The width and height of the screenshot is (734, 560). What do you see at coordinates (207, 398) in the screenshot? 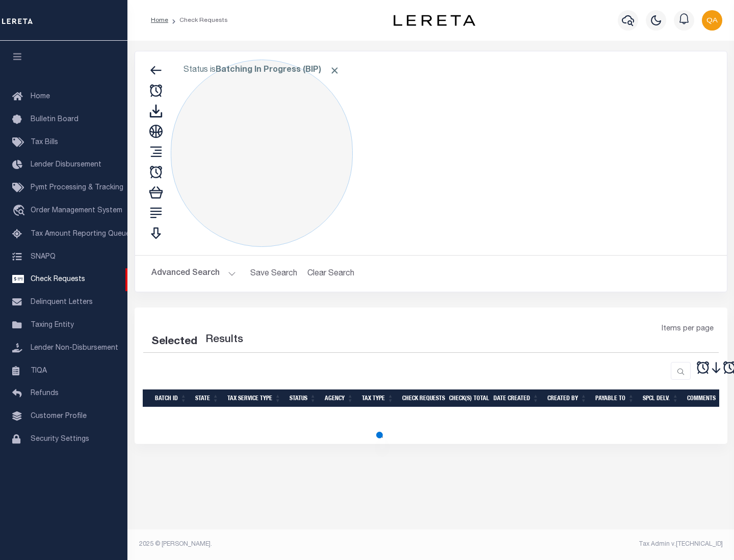
I see `th: State` at bounding box center [207, 398].